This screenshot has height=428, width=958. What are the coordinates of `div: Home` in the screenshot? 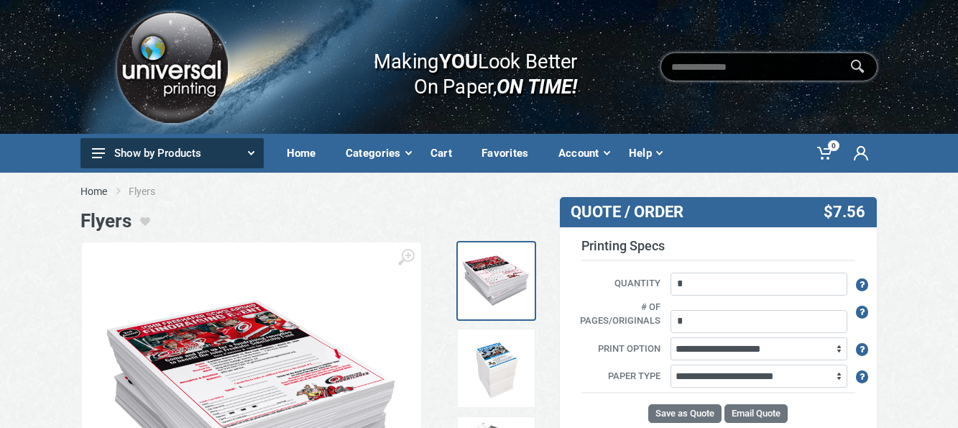 It's located at (306, 153).